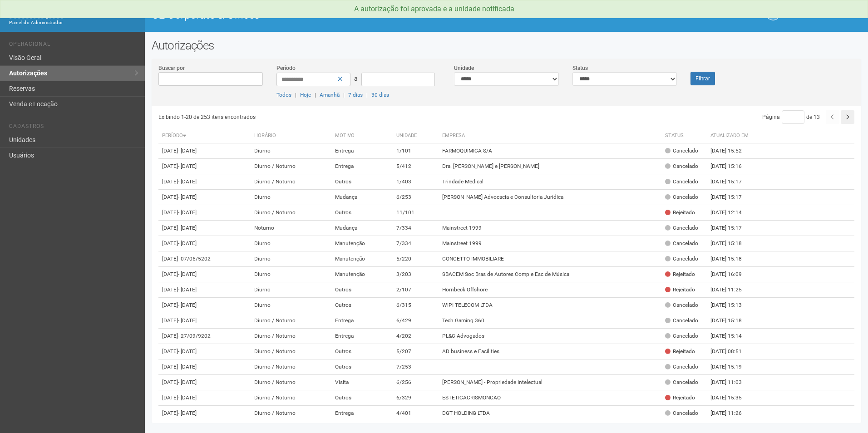 This screenshot has height=433, width=868. What do you see at coordinates (550, 336) in the screenshot?
I see `td: PL&C Advogados` at bounding box center [550, 336].